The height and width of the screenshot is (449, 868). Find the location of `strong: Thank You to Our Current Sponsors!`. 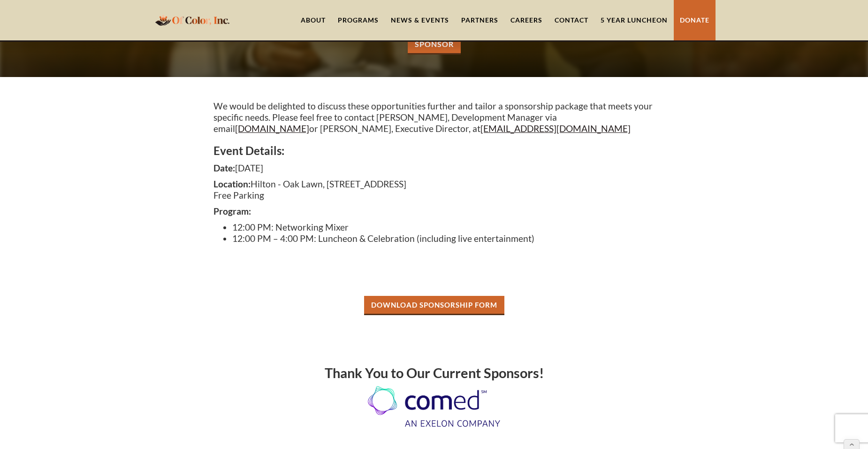

strong: Thank You to Our Current Sponsors! is located at coordinates (434, 372).